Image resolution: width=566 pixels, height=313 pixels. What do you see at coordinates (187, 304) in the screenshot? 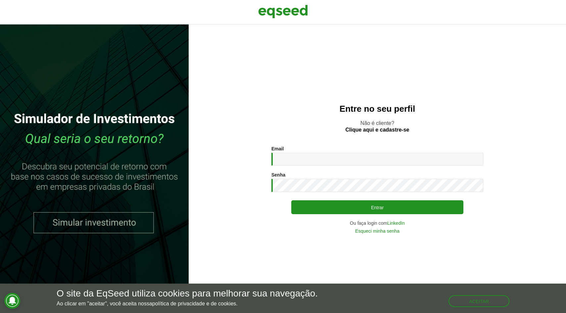
I see `p: Ao clicar em "aceitar", você aceita nossa .` at bounding box center [187, 304].